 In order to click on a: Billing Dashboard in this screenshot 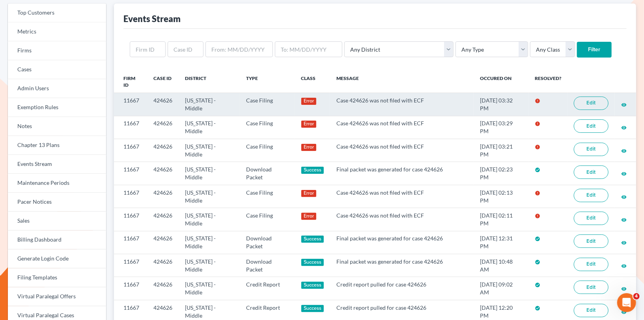, I will do `click(57, 240)`.